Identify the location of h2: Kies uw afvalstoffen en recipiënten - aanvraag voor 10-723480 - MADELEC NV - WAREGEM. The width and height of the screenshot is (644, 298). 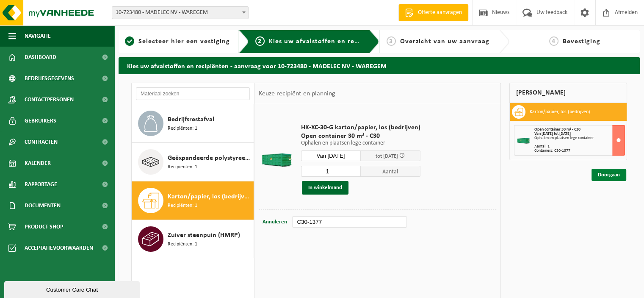
(379, 65).